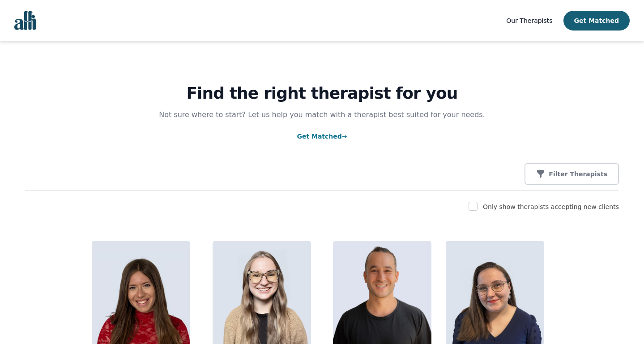 The width and height of the screenshot is (644, 344). What do you see at coordinates (551, 207) in the screenshot?
I see `label: Only show therapists accepting new clients` at bounding box center [551, 207].